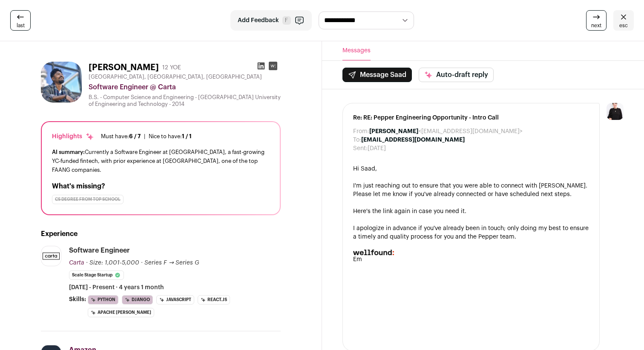 The width and height of the screenshot is (644, 350). Describe the element at coordinates (73, 137) in the screenshot. I see `div: Highlights` at that location.